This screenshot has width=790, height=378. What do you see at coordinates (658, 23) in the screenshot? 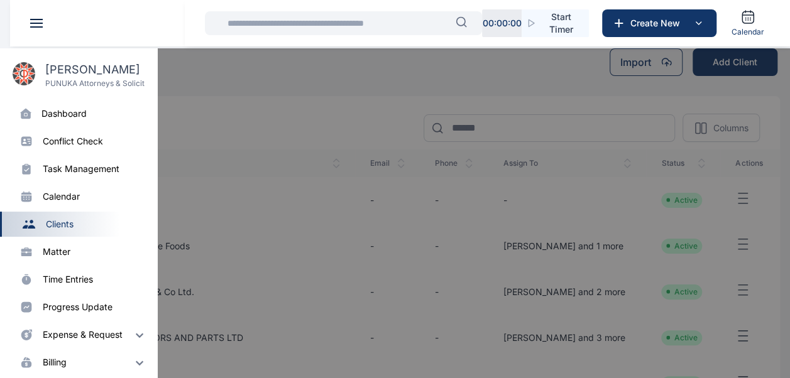
I see `span: Create New` at bounding box center [658, 23].